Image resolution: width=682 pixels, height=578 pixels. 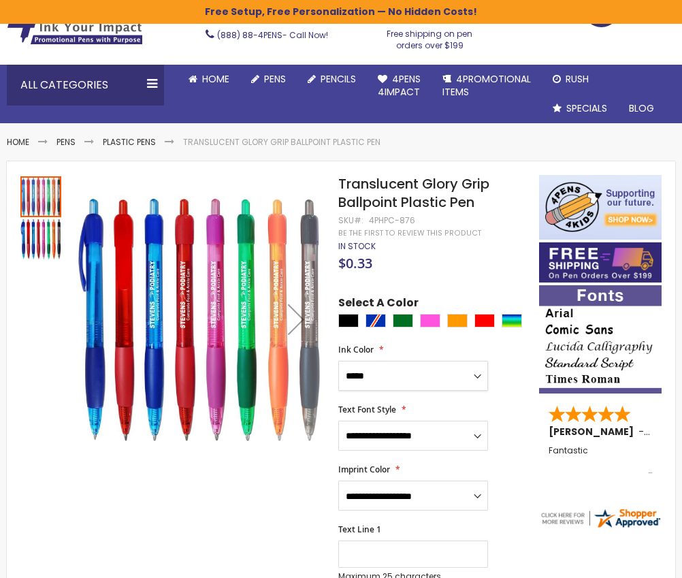 I want to click on a: Pencils, so click(x=332, y=79).